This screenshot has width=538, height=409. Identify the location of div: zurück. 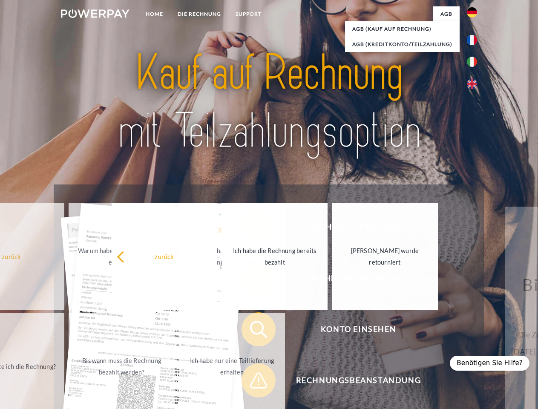
(164, 256).